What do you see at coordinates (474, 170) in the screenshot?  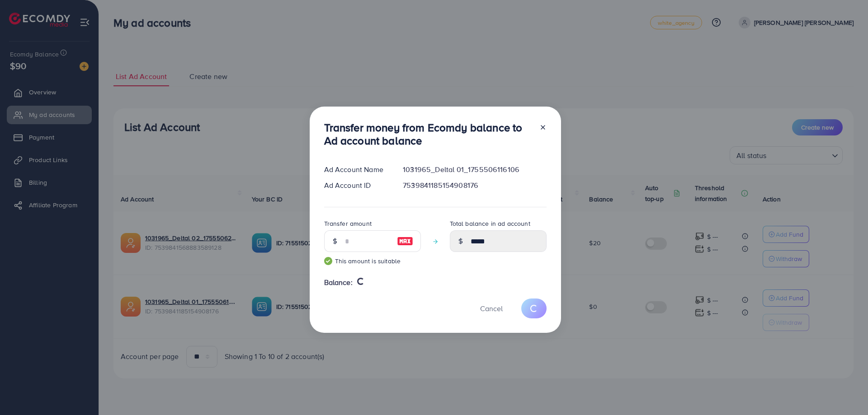 I see `div: 1031965_Deltal 01_1755506116106` at bounding box center [474, 170].